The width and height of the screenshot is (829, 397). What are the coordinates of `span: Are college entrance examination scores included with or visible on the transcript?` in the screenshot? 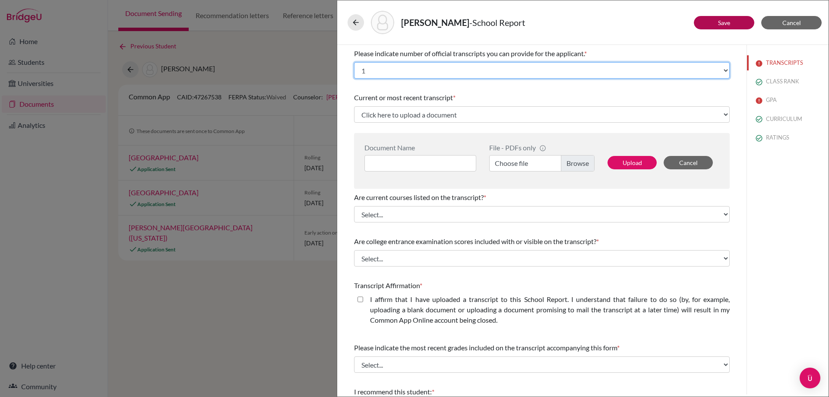 It's located at (475, 241).